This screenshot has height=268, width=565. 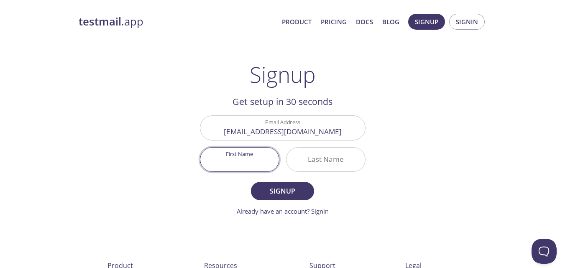 What do you see at coordinates (467, 22) in the screenshot?
I see `button: Signin` at bounding box center [467, 22].